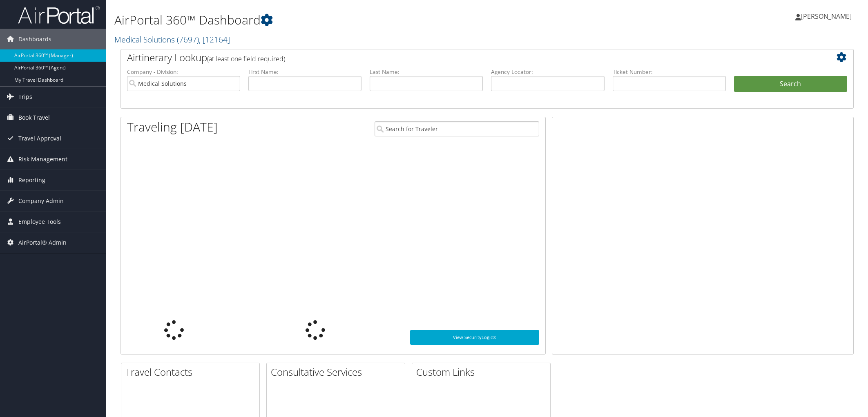  What do you see at coordinates (483, 372) in the screenshot?
I see `h2: Custom Links` at bounding box center [483, 372].